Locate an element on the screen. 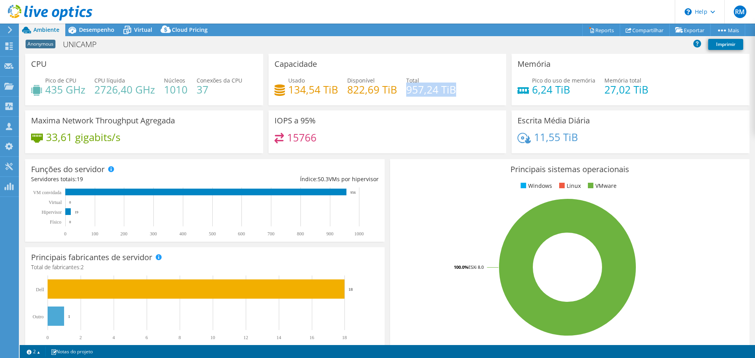 This screenshot has width=755, height=358. span: Memória total is located at coordinates (623, 80).